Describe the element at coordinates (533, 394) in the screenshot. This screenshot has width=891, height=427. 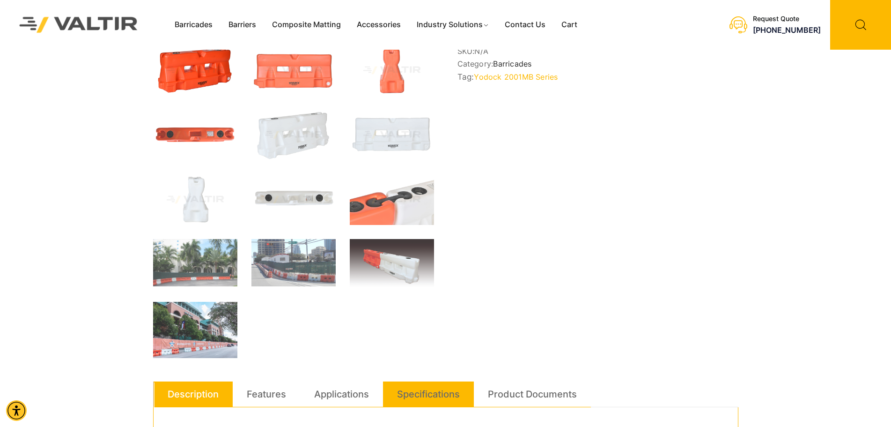
I see `a: Product Documents` at that location.